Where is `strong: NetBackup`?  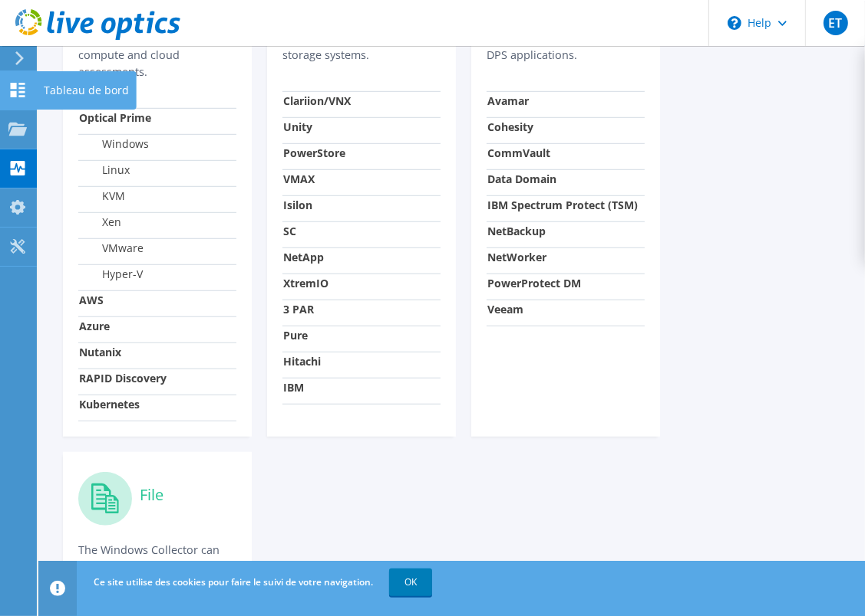 strong: NetBackup is located at coordinates (516, 231).